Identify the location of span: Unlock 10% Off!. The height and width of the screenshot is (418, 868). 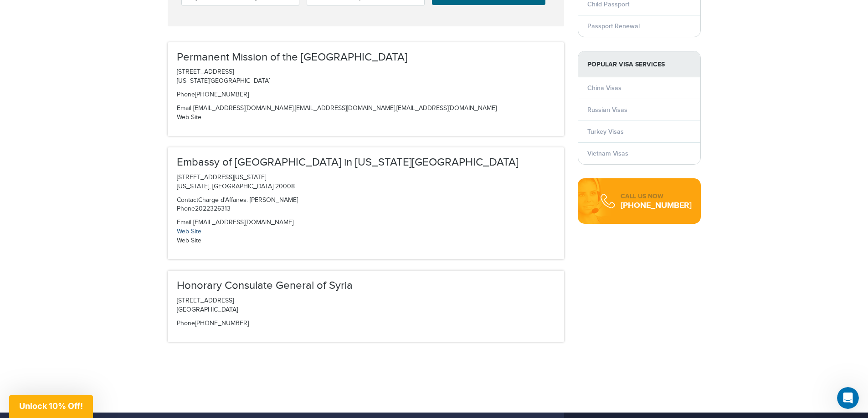
(51, 406).